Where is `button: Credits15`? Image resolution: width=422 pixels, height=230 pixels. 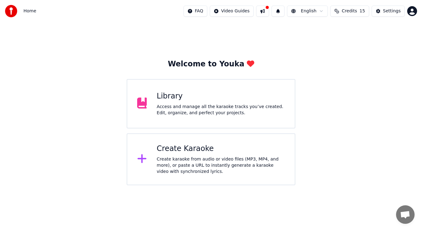
button: Credits15 is located at coordinates (349, 11).